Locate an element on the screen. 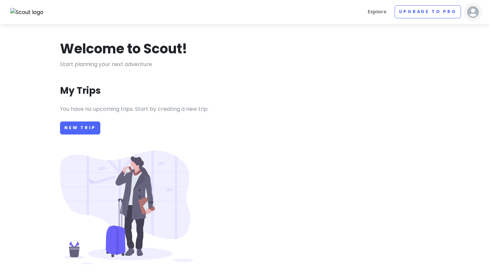 Image resolution: width=490 pixels, height=280 pixels. h1: Welcome to Scout! is located at coordinates (124, 49).